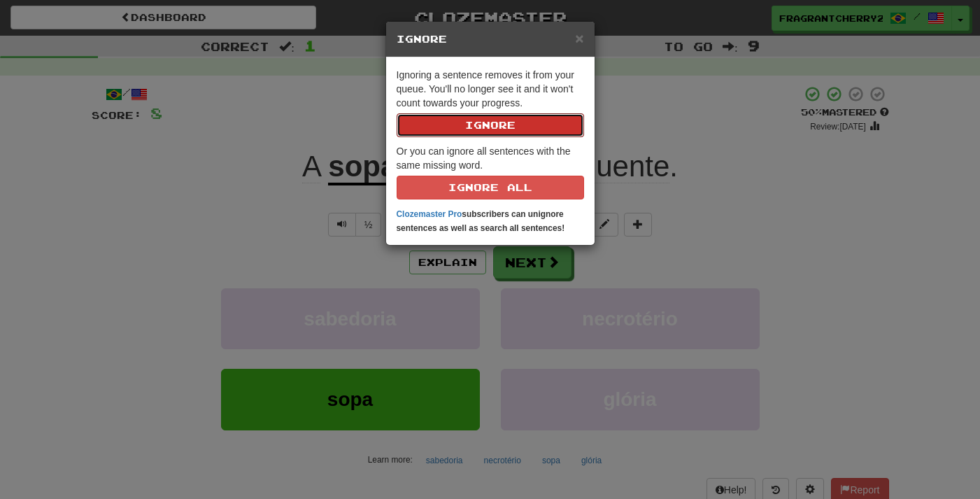 The width and height of the screenshot is (980, 499). What do you see at coordinates (490, 171) in the screenshot?
I see `p: Or you can ignore all sentences with the same missing word.` at bounding box center [490, 171].